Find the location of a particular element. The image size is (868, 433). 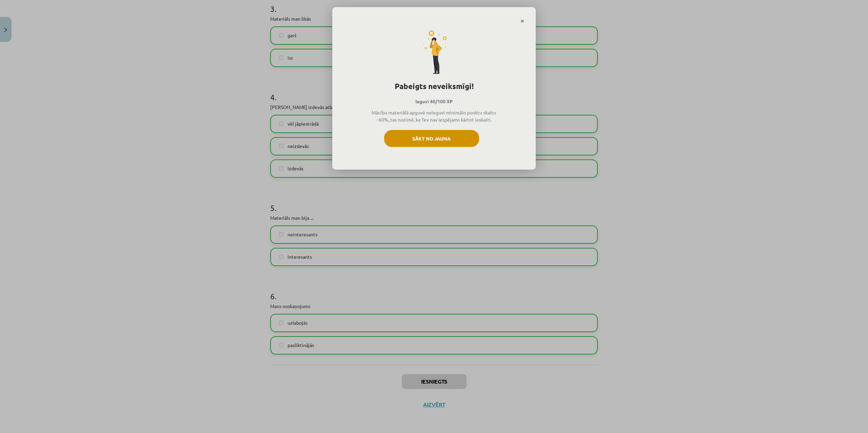

p: Mācību materiālā apguvē neieguvi minimālo punktu skaitu - 60%, tas nozīmē, ka Tev nav iespējams k... is located at coordinates (434, 116).